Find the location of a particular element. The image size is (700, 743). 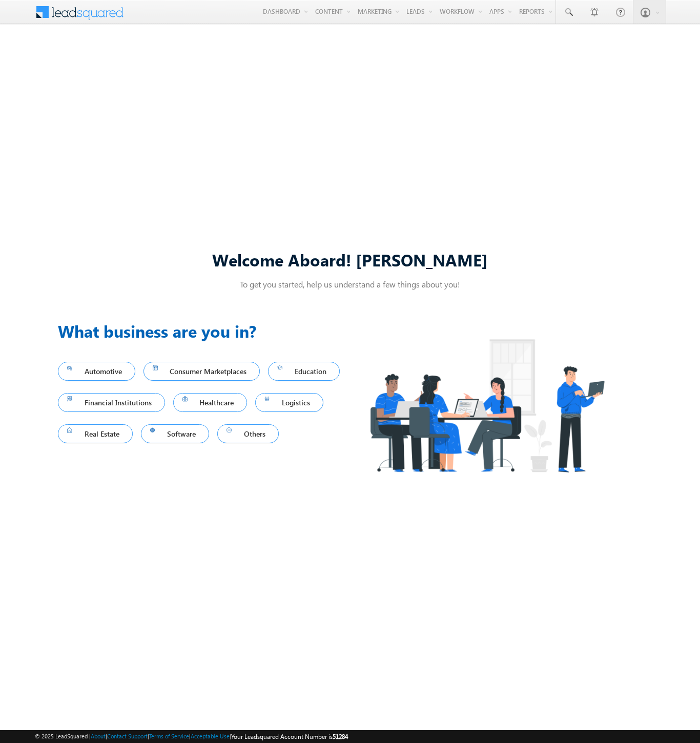

span: Consumer Marketplaces is located at coordinates (202, 371).